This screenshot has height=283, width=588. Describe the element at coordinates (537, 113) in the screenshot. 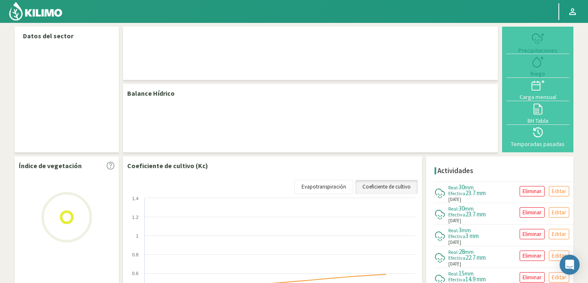

I see `button: BH Tabla` at that location.